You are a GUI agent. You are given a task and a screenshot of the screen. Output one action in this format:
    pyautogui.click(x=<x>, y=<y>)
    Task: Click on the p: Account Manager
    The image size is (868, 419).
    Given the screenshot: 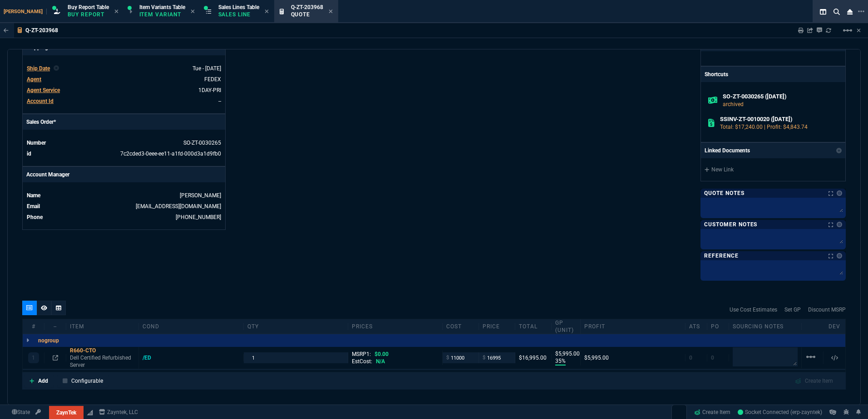 What is the action you would take?
    pyautogui.click(x=124, y=174)
    